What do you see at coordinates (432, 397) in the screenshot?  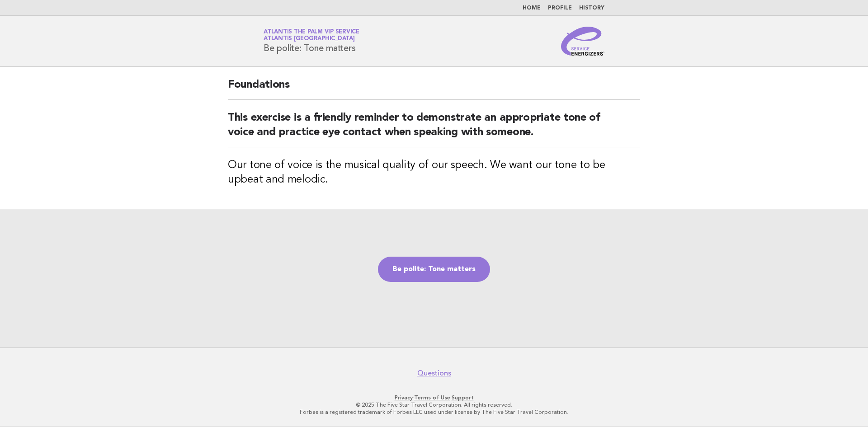 I see `a: Terms of Use` at bounding box center [432, 397].